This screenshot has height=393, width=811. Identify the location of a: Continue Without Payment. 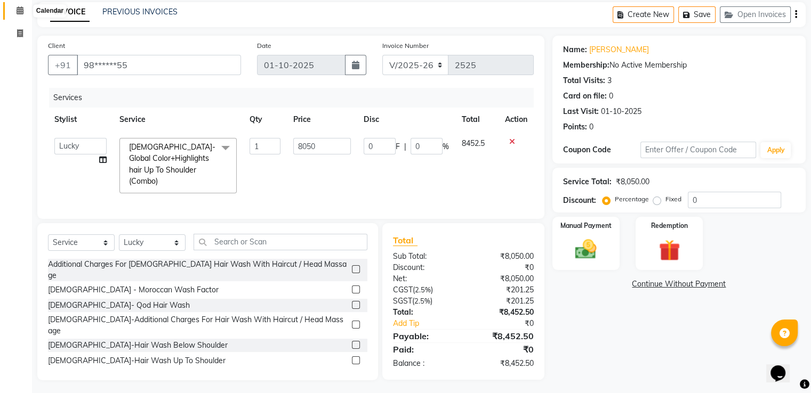
(679, 284).